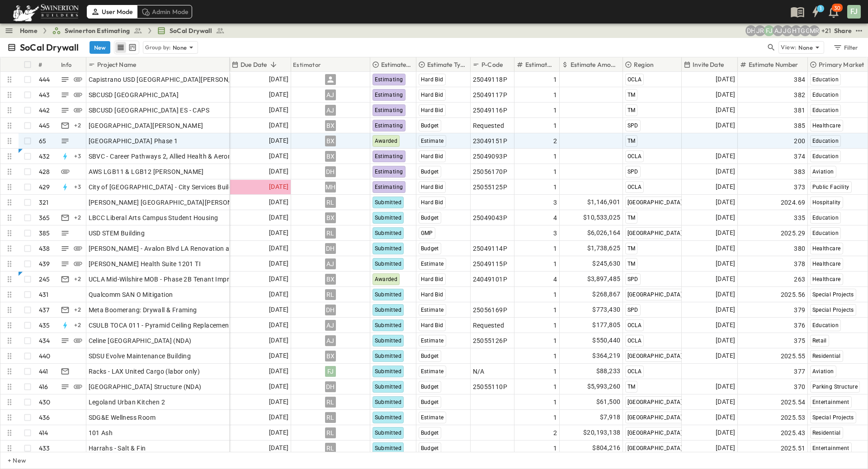 The image size is (868, 469). What do you see at coordinates (44, 294) in the screenshot?
I see `p: 431` at bounding box center [44, 294].